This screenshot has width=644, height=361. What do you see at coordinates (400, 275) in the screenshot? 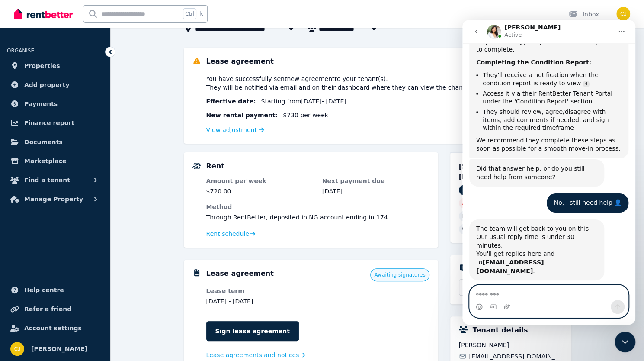
I see `span: Awaiting signatures` at bounding box center [400, 275].